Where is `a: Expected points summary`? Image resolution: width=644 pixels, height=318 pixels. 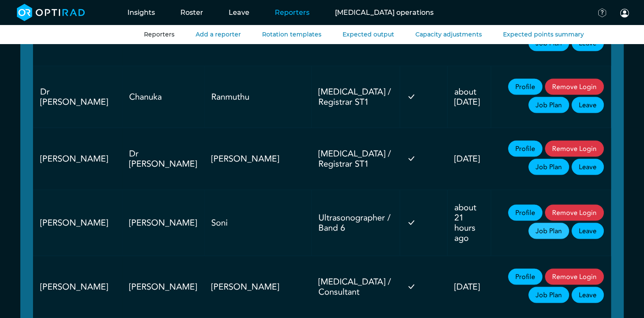
a: Expected points summary is located at coordinates (543, 34).